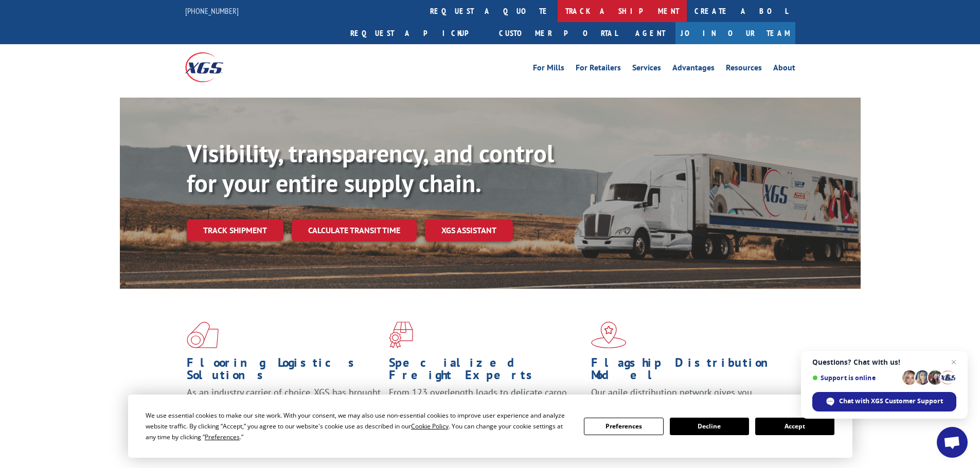 The image size is (980, 468). Describe the element at coordinates (486, 372) in the screenshot. I see `h1: Specialized Freight Experts` at that location.